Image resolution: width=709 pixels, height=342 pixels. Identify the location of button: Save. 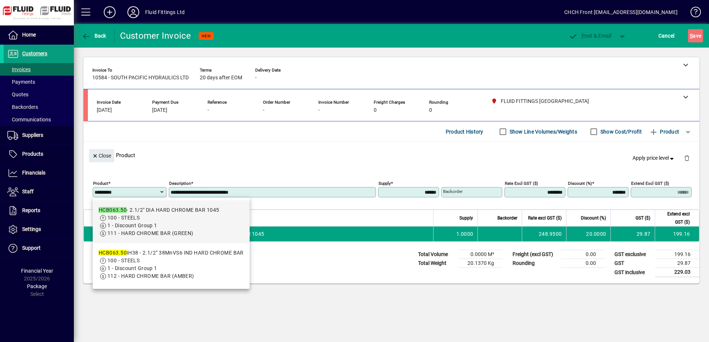
(696, 36).